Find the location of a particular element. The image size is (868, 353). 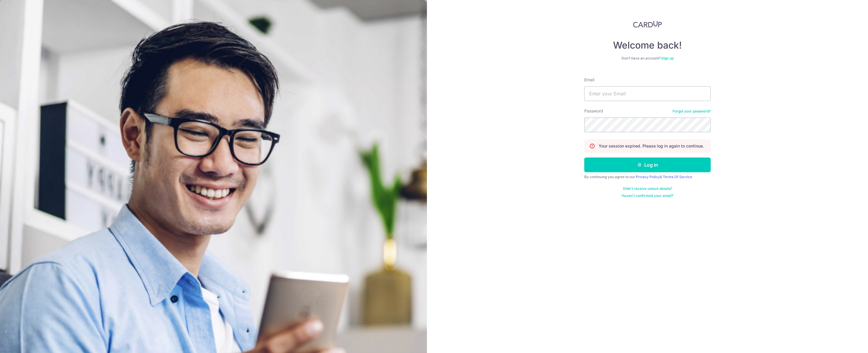

a: Didn't receive unlock details? is located at coordinates (648, 189).